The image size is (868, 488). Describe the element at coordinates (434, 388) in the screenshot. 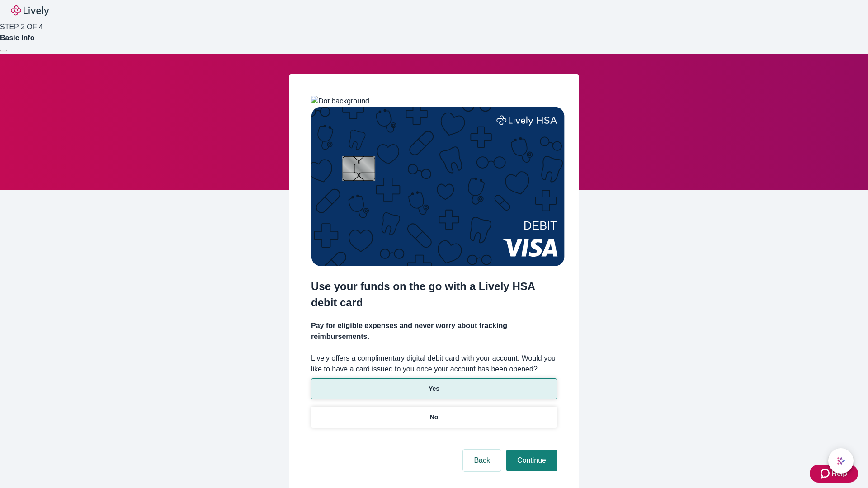

I see `button: Yes` at that location.